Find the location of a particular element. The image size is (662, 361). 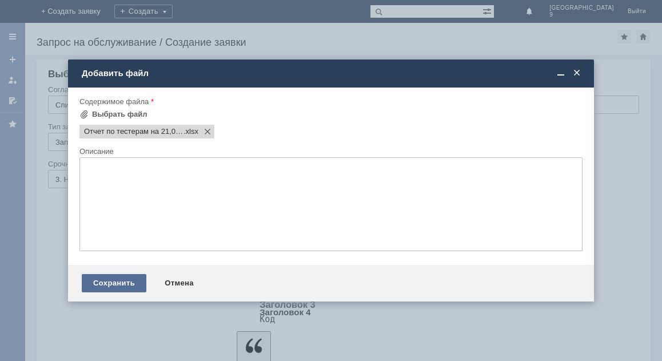

div: Содержимое файла is located at coordinates (330, 101).